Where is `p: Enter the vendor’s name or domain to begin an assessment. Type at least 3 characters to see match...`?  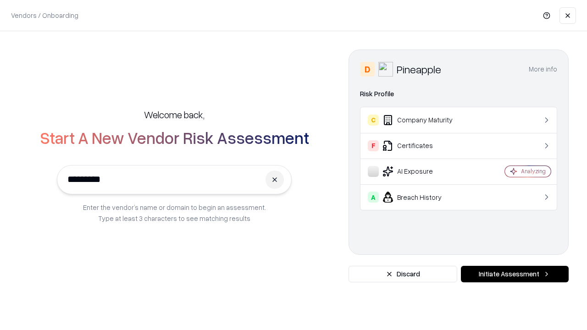 p: Enter the vendor’s name or domain to begin an assessment. Type at least 3 characters to see match... is located at coordinates (174, 213).